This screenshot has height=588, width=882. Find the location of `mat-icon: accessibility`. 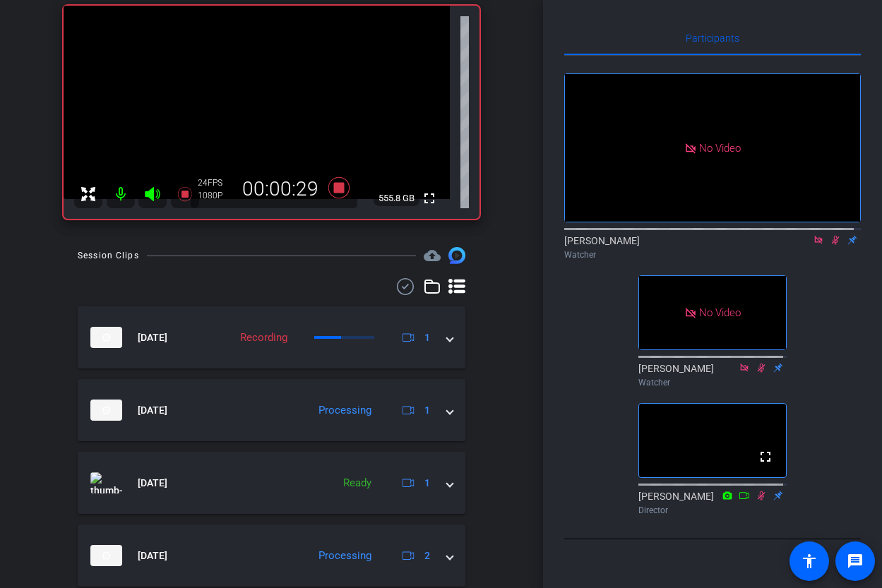

mat-icon: accessibility is located at coordinates (809, 561).